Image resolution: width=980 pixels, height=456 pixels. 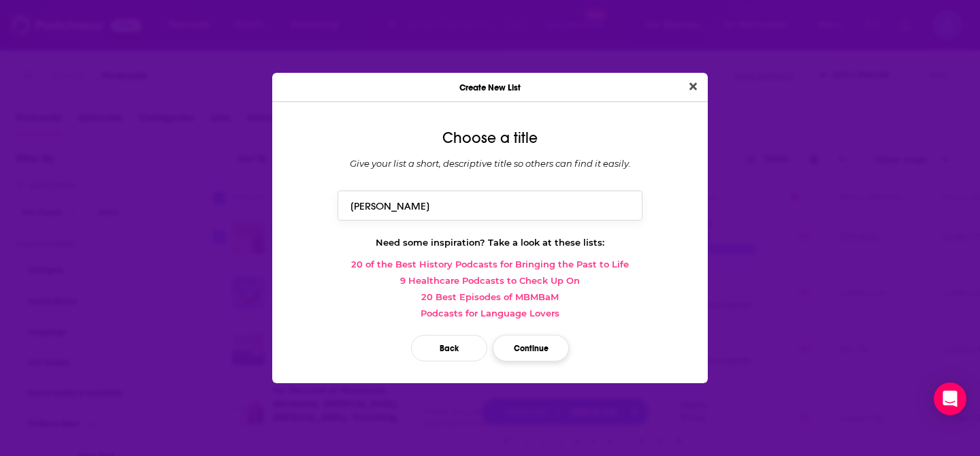 I want to click on div: Create New List, so click(x=490, y=87).